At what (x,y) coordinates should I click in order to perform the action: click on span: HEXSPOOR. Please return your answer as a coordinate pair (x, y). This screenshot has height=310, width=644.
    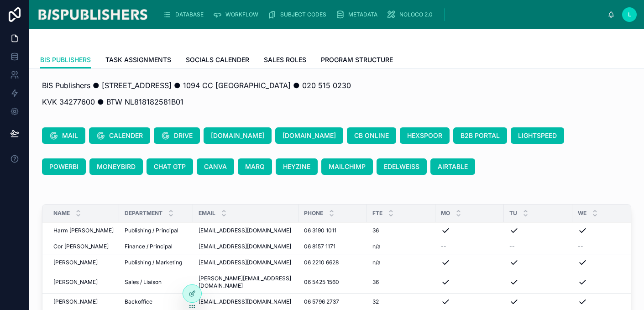
    Looking at the image, I should click on (425, 136).